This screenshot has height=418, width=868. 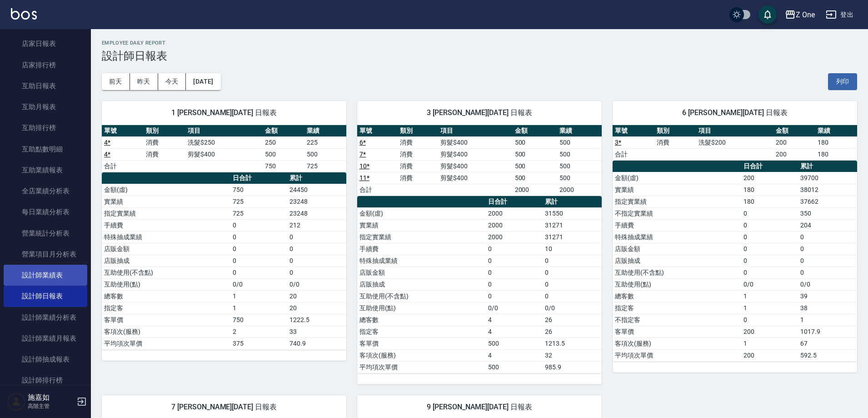 What do you see at coordinates (45, 44) in the screenshot?
I see `a: 店家日報表` at bounding box center [45, 44].